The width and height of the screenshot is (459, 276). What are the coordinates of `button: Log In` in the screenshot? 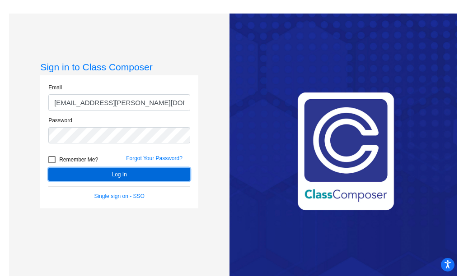 It's located at (119, 174).